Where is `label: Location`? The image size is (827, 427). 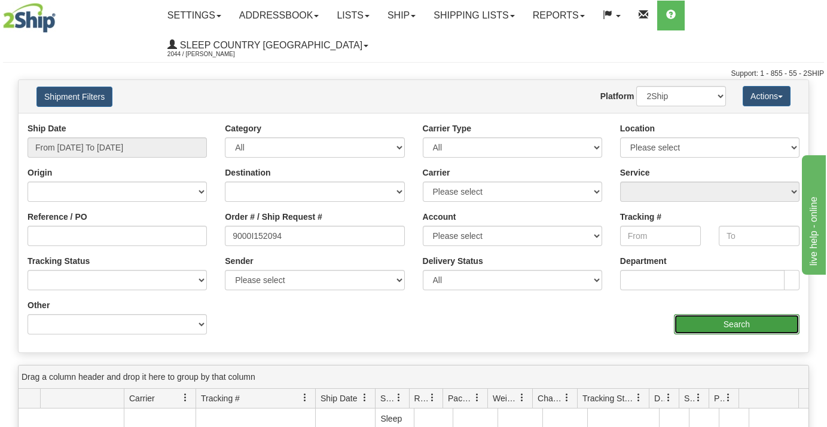 label: Location is located at coordinates (637, 129).